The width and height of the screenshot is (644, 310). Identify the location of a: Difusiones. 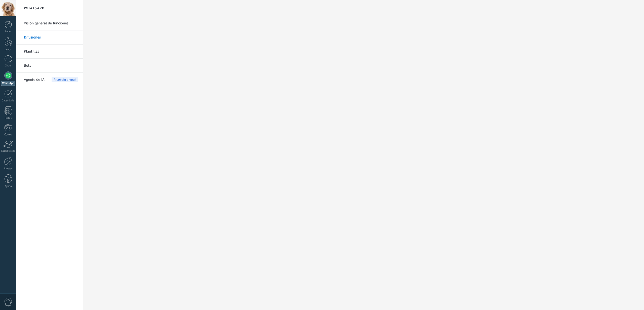
(51, 37).